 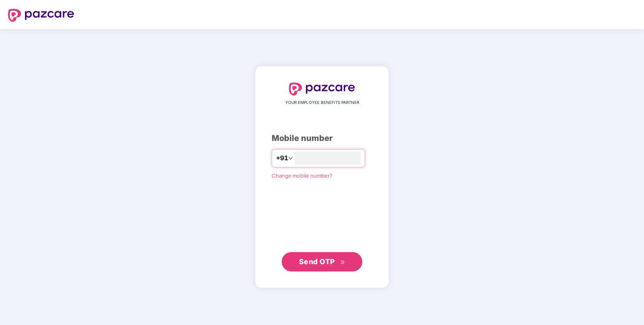 What do you see at coordinates (322, 138) in the screenshot?
I see `div: Mobile number` at bounding box center [322, 138].